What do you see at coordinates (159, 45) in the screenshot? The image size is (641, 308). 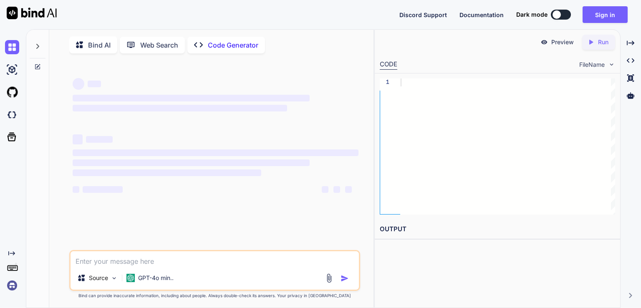 I see `p: Web Search` at bounding box center [159, 45].